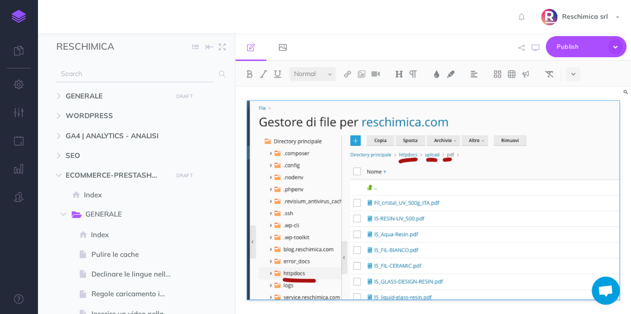  Describe the element at coordinates (606, 291) in the screenshot. I see `div: Aprire la chat` at that location.